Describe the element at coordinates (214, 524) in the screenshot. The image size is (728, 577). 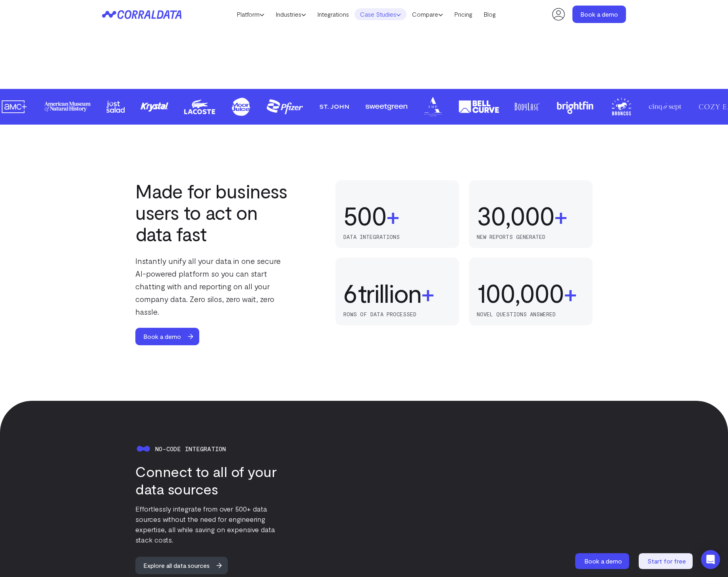
I see `p: Effortlessly integrate from over 500+ data sources without the need for engineering expertise, al...` at that location.